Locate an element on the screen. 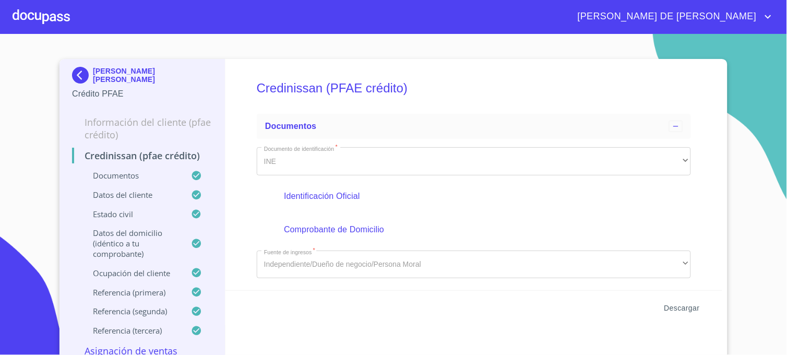 The height and width of the screenshot is (355, 787). p: Información del cliente (PFAE crédito) is located at coordinates (142, 128).